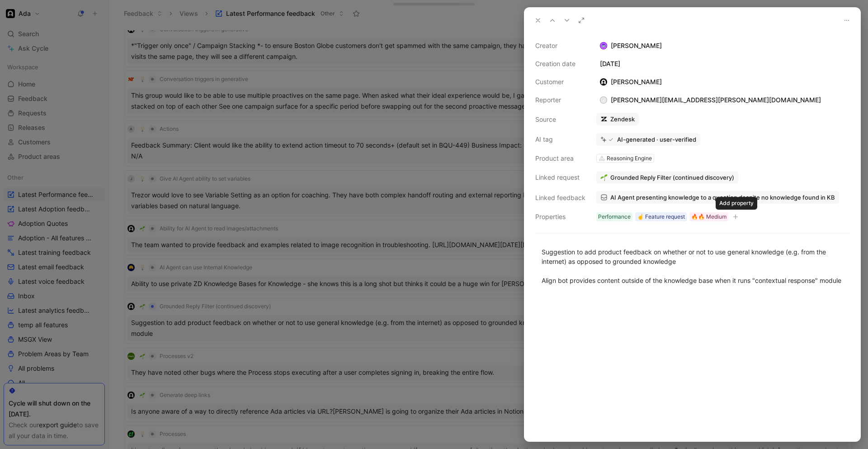  What do you see at coordinates (560, 82) in the screenshot?
I see `div: Customer` at bounding box center [560, 82].